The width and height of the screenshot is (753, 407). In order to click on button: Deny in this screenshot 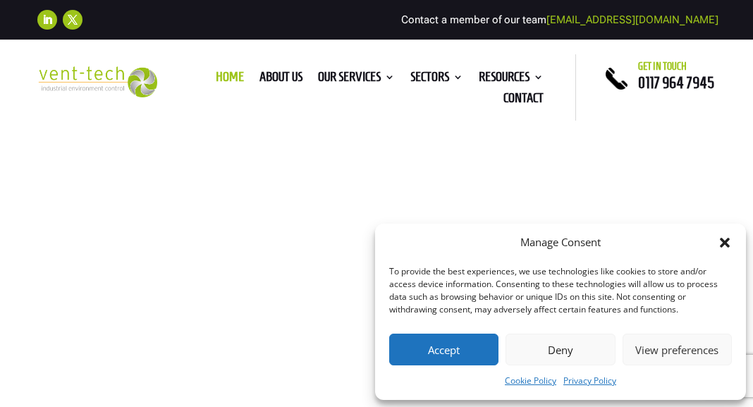, I will do `click(560, 349)`.